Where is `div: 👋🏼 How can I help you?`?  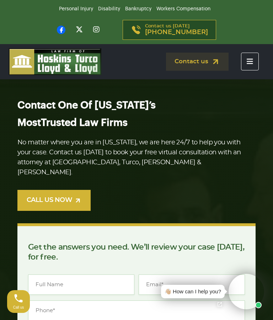
div: 👋🏼 How can I help you? is located at coordinates (193, 291).